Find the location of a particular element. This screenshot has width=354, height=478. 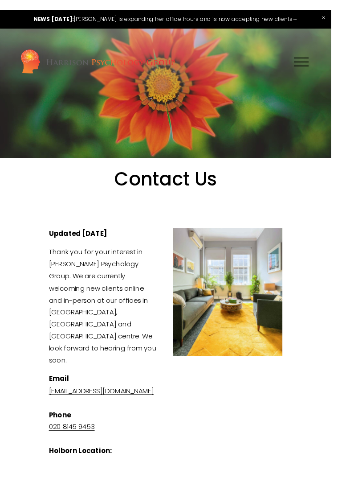

a: 020 8145 9453 is located at coordinates (77, 445).